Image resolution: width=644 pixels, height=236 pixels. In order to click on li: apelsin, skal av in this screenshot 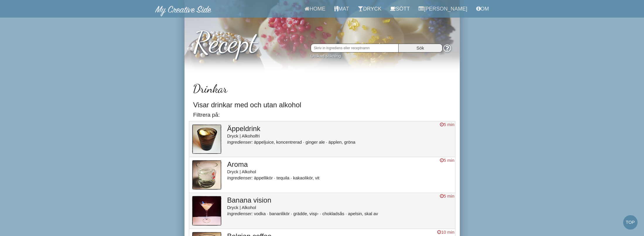, I will do `click(363, 213)`.